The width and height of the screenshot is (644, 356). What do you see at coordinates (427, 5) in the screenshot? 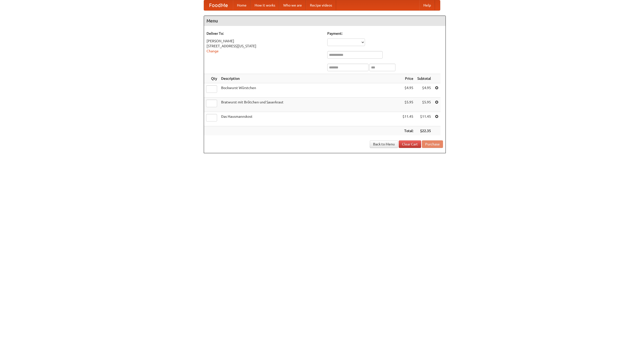
I see `a: Help` at bounding box center [427, 5].